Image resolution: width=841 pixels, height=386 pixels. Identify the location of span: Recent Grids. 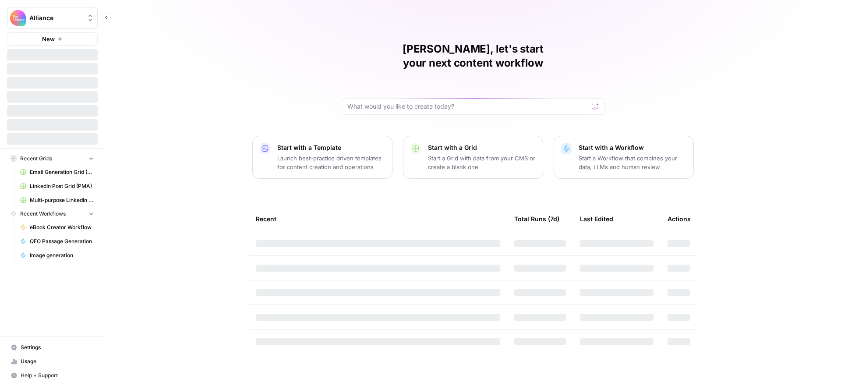
(36, 159).